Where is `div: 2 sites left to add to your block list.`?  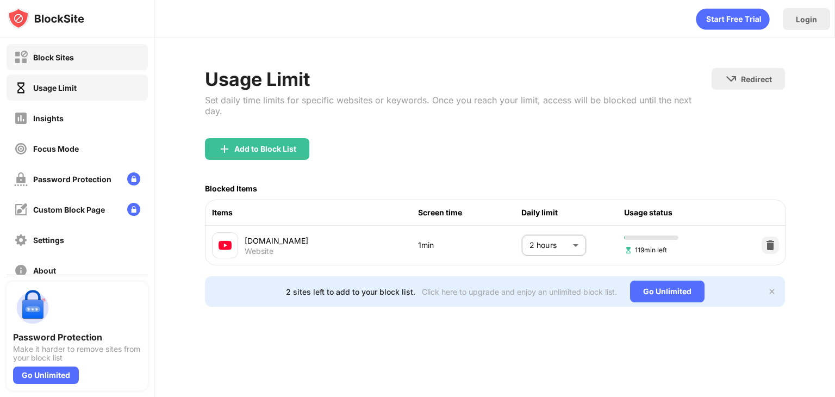 div: 2 sites left to add to your block list. is located at coordinates (351, 291).